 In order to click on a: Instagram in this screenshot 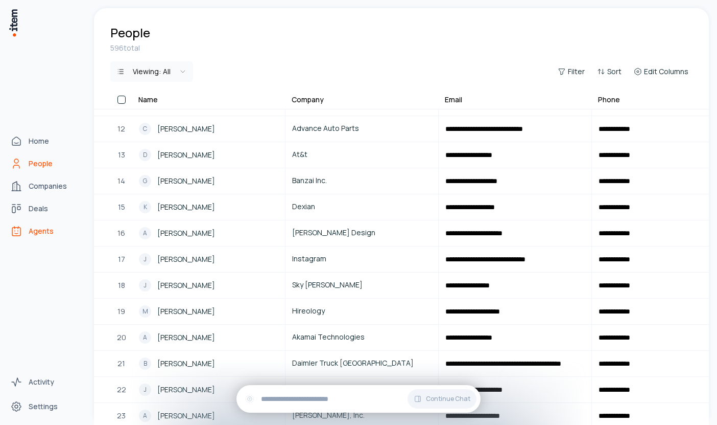, I will do `click(362, 259)`.